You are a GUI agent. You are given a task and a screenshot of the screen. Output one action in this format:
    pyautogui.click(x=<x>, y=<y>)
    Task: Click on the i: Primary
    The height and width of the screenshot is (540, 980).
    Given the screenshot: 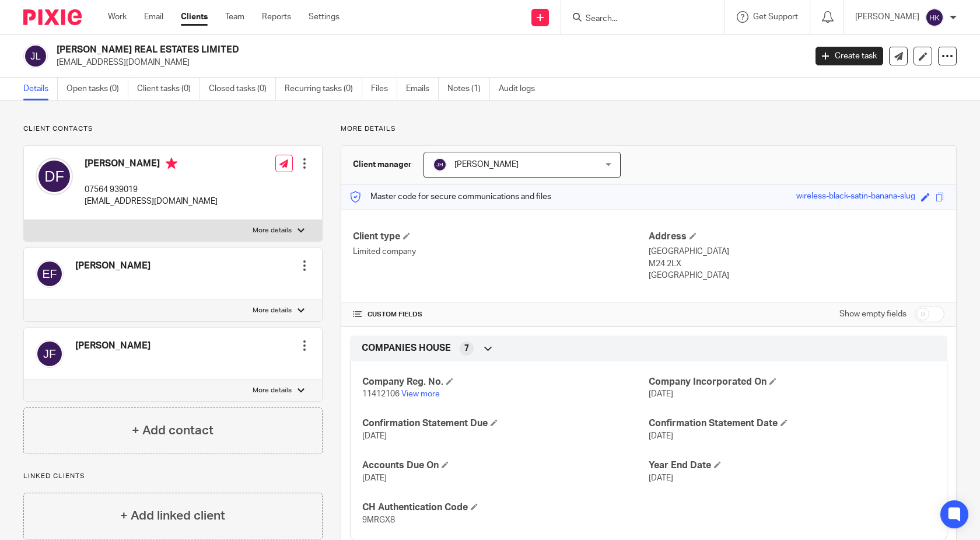 What is the action you would take?
    pyautogui.click(x=171, y=163)
    